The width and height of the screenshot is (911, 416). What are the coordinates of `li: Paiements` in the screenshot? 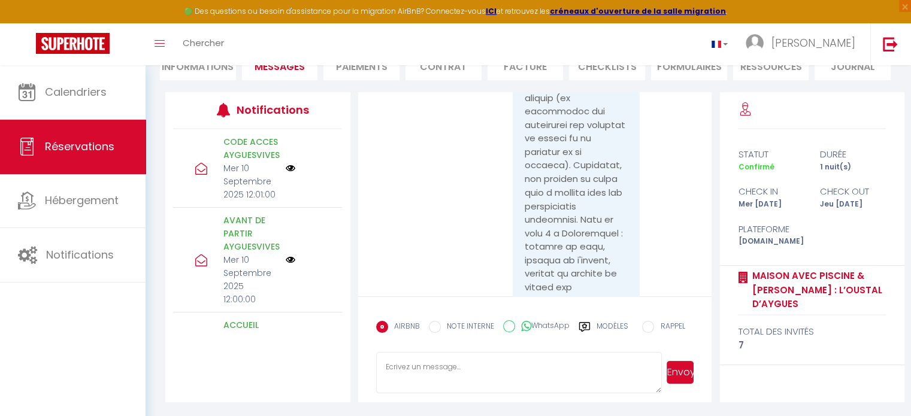 It's located at (361, 65).